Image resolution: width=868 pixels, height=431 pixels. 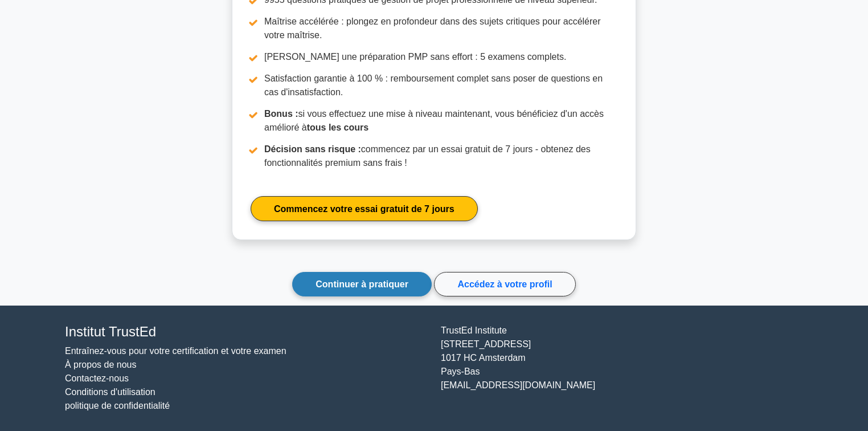 I want to click on font: 1017 HC Amsterdam, so click(x=483, y=357).